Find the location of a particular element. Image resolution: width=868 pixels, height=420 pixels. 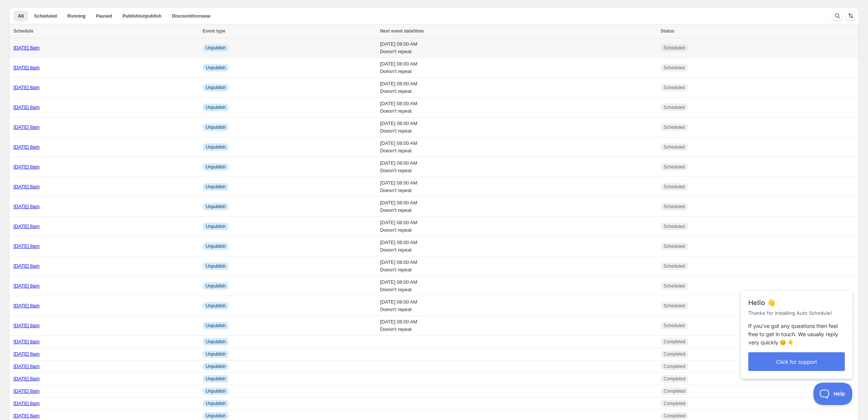

button: Sort the results is located at coordinates (851, 15).